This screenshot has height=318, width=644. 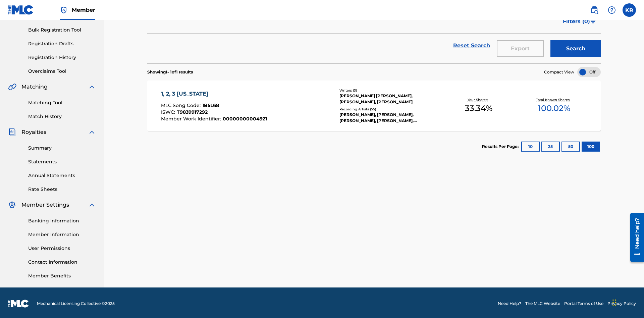 I want to click on span: Mechanical Licensing Collective © 2025, so click(x=76, y=303).